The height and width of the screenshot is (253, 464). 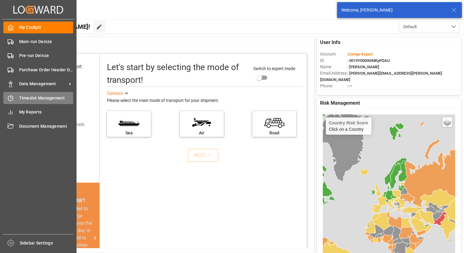 I want to click on span: Timeslot Management, so click(x=46, y=98).